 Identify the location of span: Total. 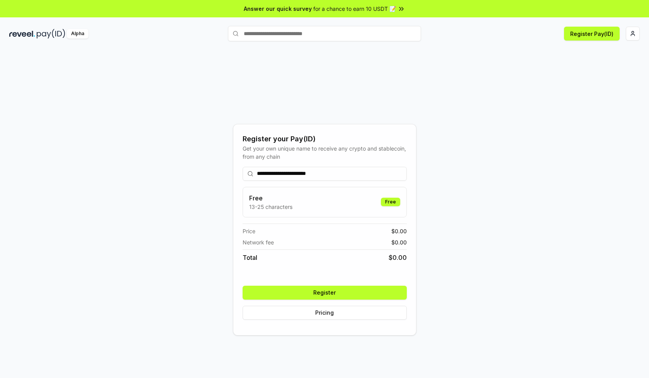
(250, 258).